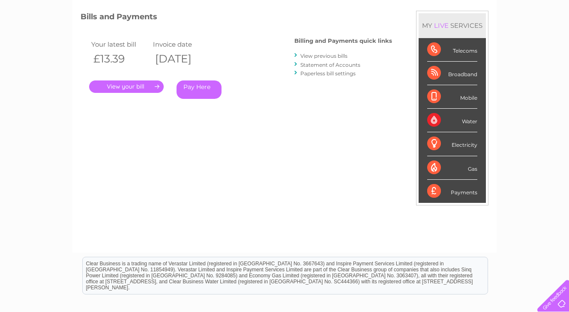 This screenshot has width=569, height=312. What do you see at coordinates (343, 41) in the screenshot?
I see `h4: Billing and Payments quick links` at bounding box center [343, 41].